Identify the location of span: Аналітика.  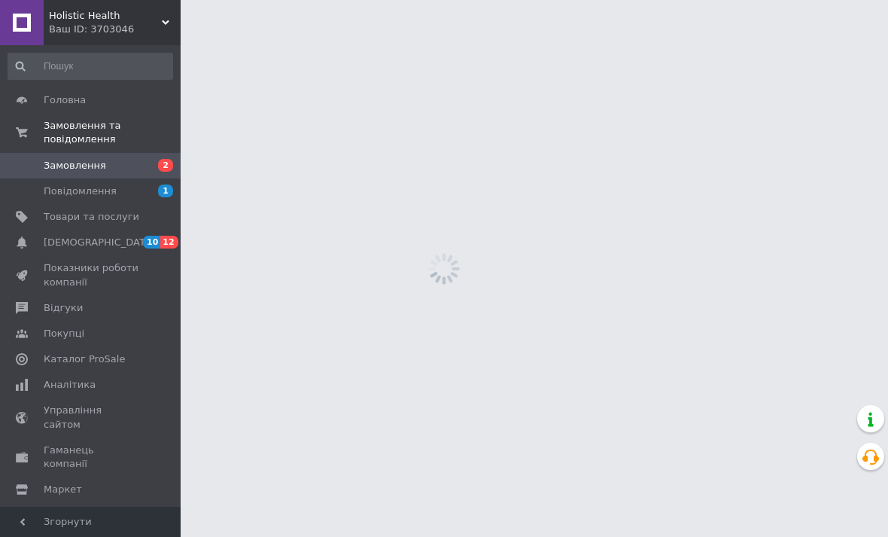
(69, 385).